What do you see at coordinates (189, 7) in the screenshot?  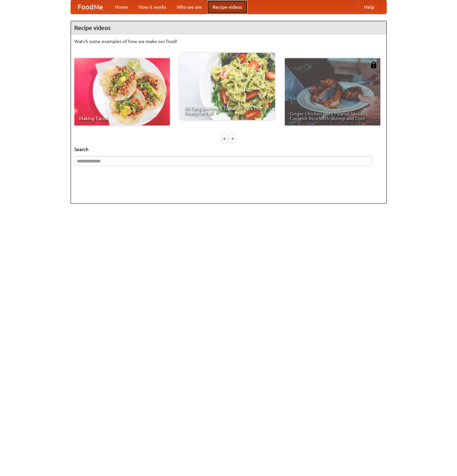 I see `a: Who we are` at bounding box center [189, 7].